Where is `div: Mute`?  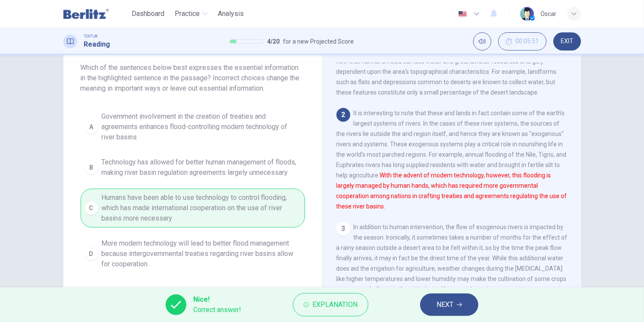
div: Mute is located at coordinates (482, 42).